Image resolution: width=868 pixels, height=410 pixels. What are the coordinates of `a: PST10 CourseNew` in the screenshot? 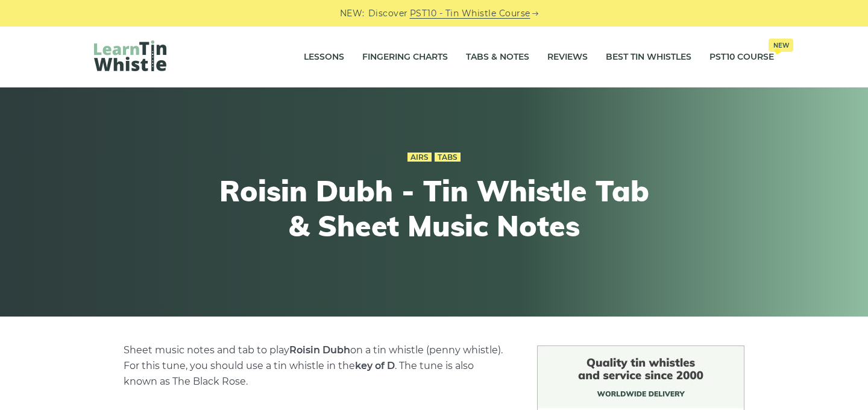 It's located at (742, 58).